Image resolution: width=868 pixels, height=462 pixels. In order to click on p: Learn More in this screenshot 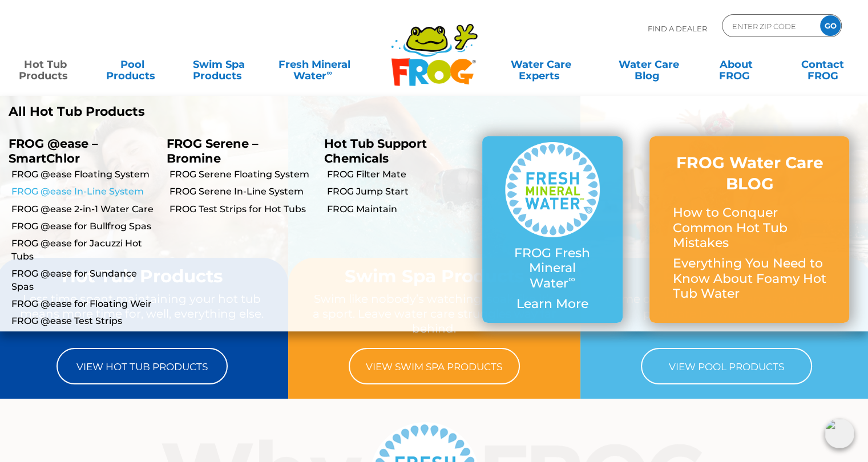, I will do `click(552, 304)`.